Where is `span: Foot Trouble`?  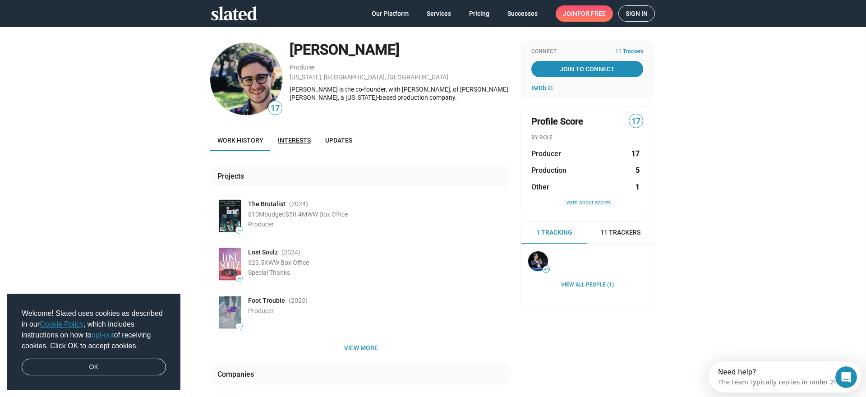
span: Foot Trouble is located at coordinates (266, 300).